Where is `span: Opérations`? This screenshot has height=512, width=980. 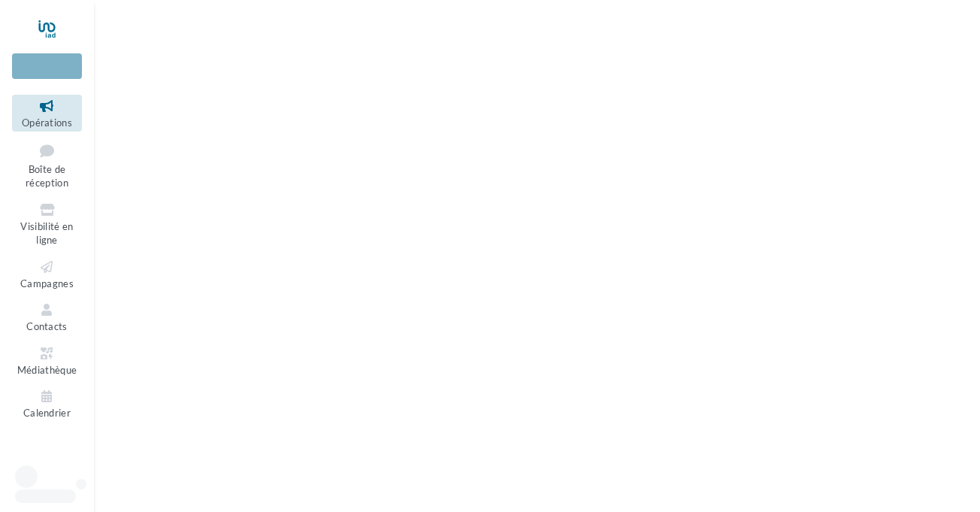
span: Opérations is located at coordinates (46, 122).